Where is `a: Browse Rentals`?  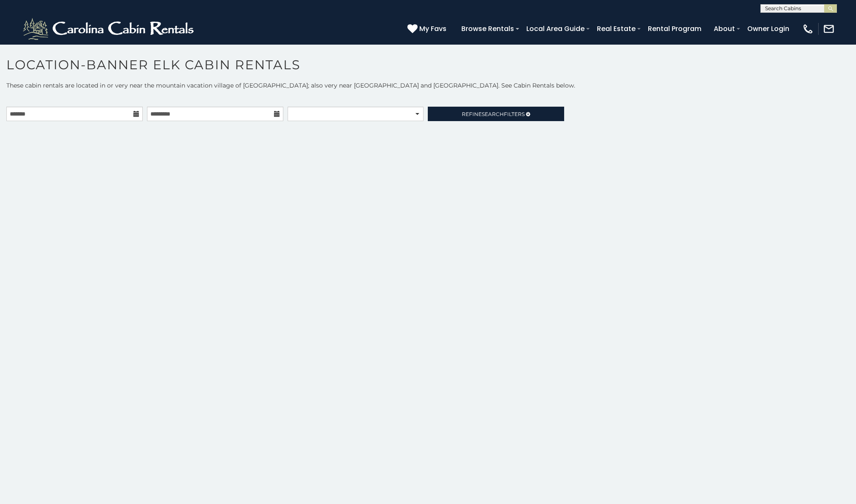
a: Browse Rentals is located at coordinates (488, 28).